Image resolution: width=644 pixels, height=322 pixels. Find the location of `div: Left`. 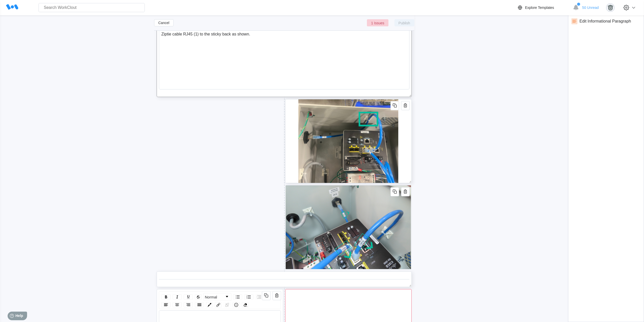

div: Left is located at coordinates (166, 305).